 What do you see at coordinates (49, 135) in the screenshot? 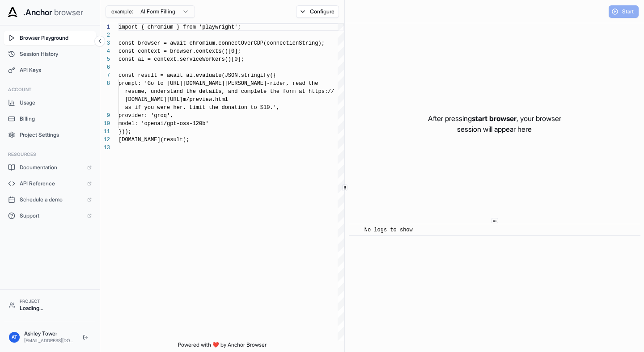
I see `button: Project Settings` at bounding box center [49, 135].